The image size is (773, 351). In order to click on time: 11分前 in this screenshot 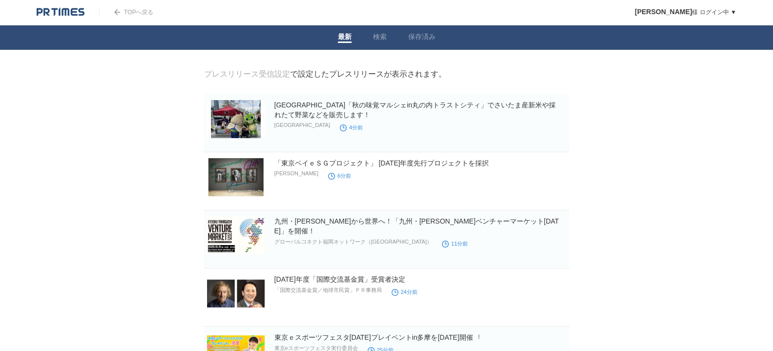, I will do `click(454, 244)`.